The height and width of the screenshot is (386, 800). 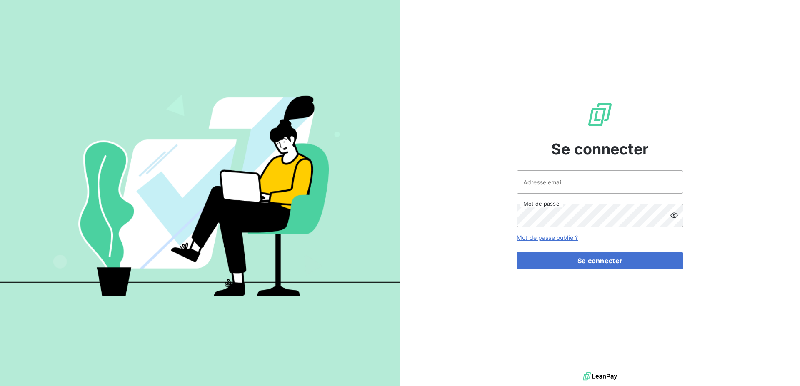 What do you see at coordinates (600, 261) in the screenshot?
I see `button: Se connecter` at bounding box center [600, 261].